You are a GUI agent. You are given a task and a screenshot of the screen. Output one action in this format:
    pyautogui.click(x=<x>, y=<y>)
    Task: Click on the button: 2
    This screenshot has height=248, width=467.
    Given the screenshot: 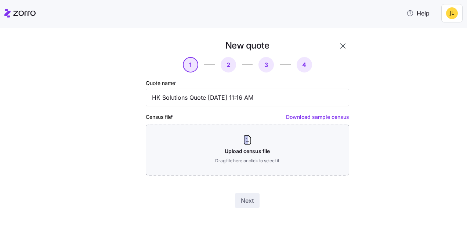 What is the action you would take?
    pyautogui.click(x=229, y=65)
    